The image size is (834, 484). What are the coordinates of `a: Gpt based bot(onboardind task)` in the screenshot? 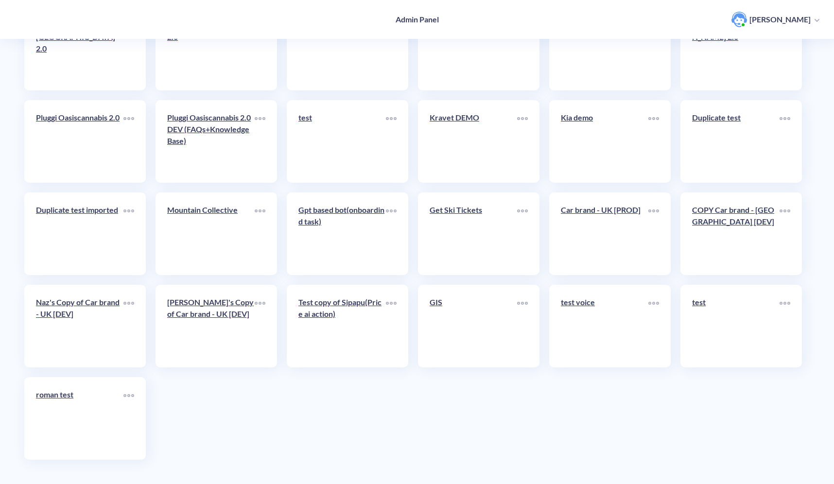 It's located at (342, 234).